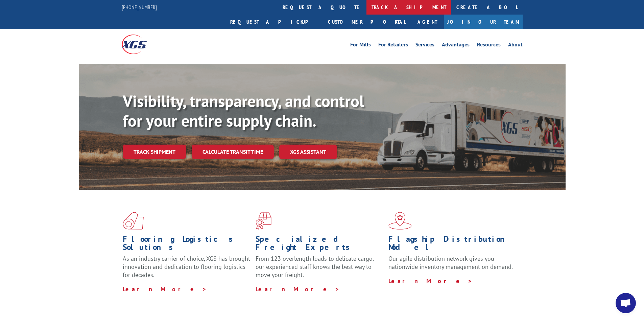 The width and height of the screenshot is (644, 320). I want to click on a: Services, so click(425, 46).